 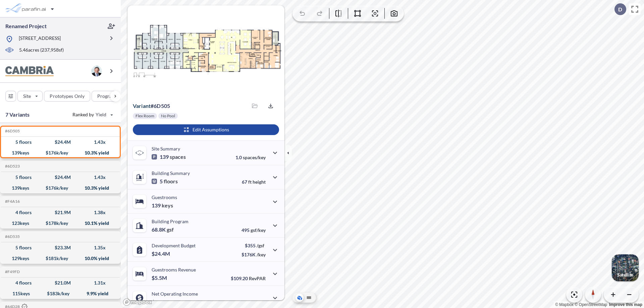 What do you see at coordinates (211, 130) in the screenshot?
I see `p: Edit Assumptions` at bounding box center [211, 130].